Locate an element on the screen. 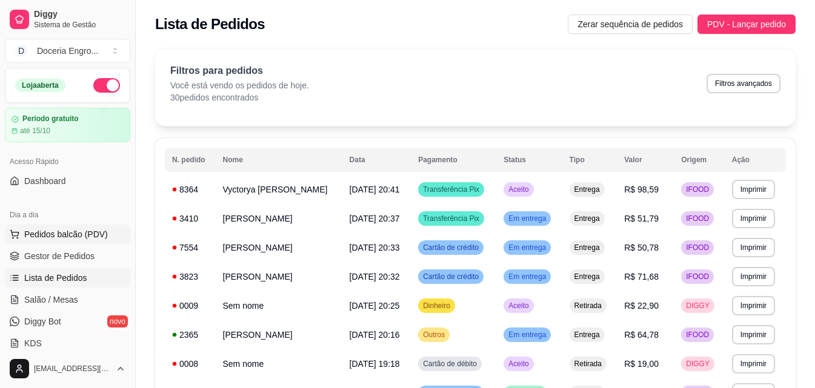 The width and height of the screenshot is (815, 388). div: 2365 is located at coordinates (190, 335).